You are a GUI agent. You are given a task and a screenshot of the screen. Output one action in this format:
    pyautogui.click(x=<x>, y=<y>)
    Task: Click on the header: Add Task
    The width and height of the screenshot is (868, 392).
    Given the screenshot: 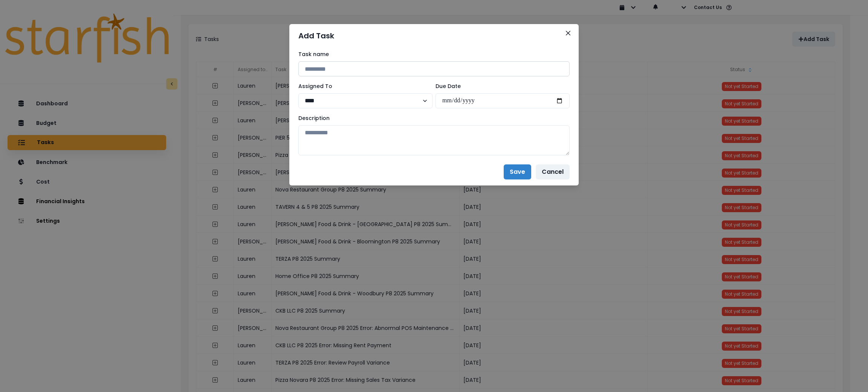 What is the action you would take?
    pyautogui.click(x=434, y=36)
    